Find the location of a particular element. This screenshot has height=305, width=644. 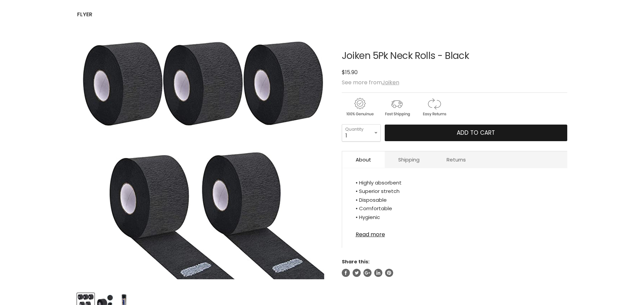

div: • Superior stretch • Disposable • Comfortable • Hygienic is located at coordinates (454, 204).